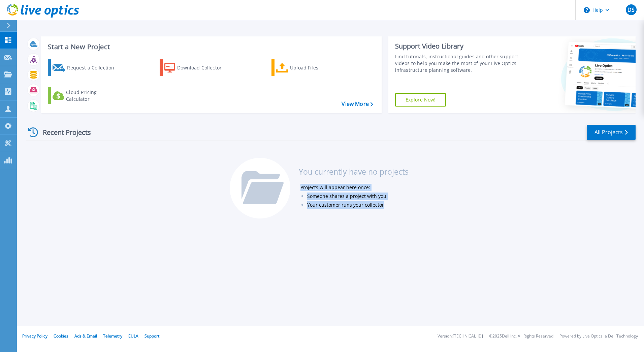  What do you see at coordinates (152, 336) in the screenshot?
I see `a: Support` at bounding box center [152, 336].